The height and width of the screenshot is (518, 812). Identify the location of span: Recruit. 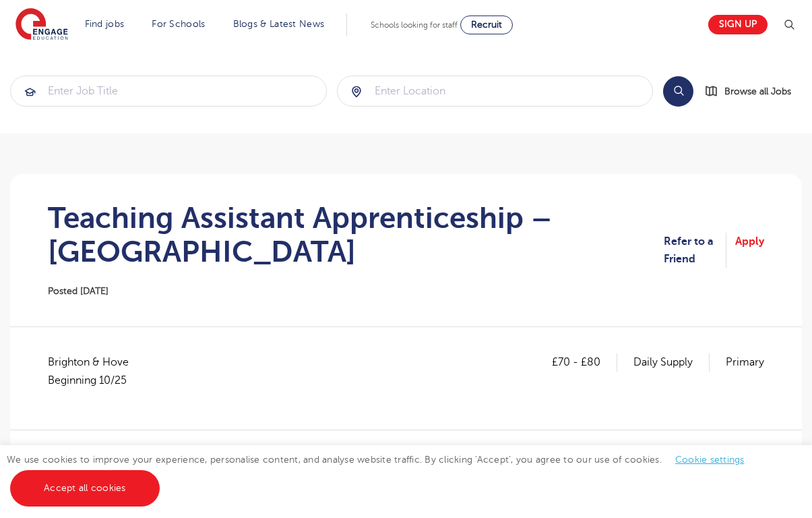
(487, 24).